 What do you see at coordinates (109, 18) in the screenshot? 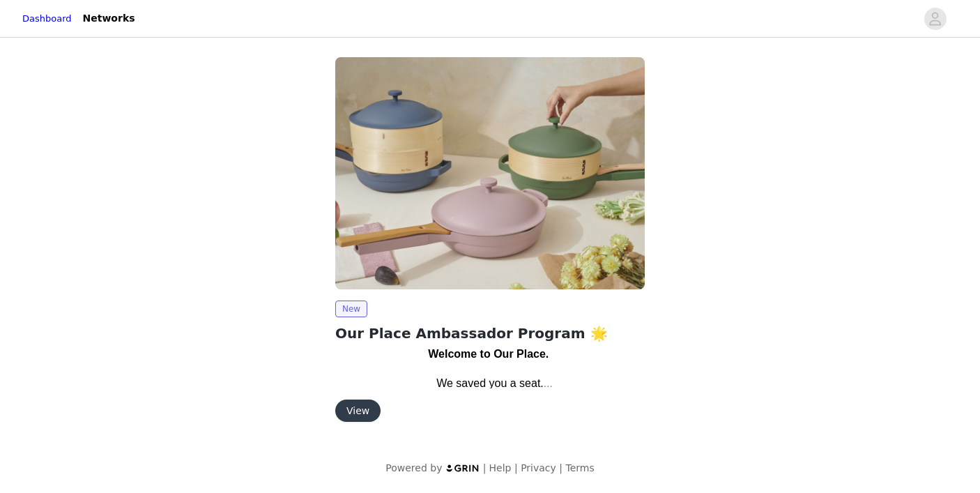
I see `a: Networks` at bounding box center [109, 18].